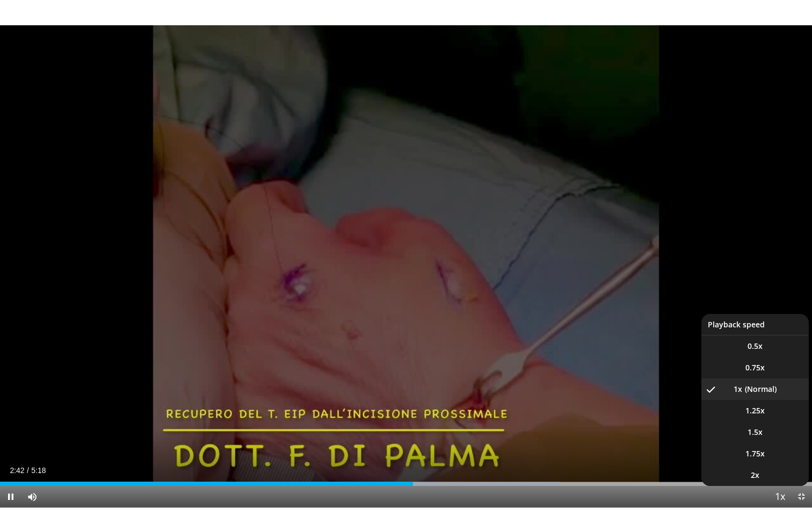 The image size is (812, 508). Describe the element at coordinates (755, 368) in the screenshot. I see `span: 0.75x` at that location.